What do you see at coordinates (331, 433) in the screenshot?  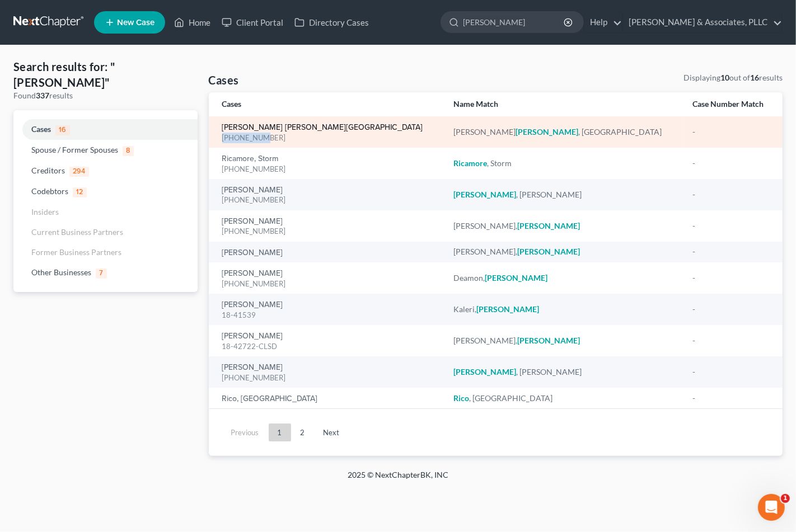 I see `a: Next` at bounding box center [331, 433].